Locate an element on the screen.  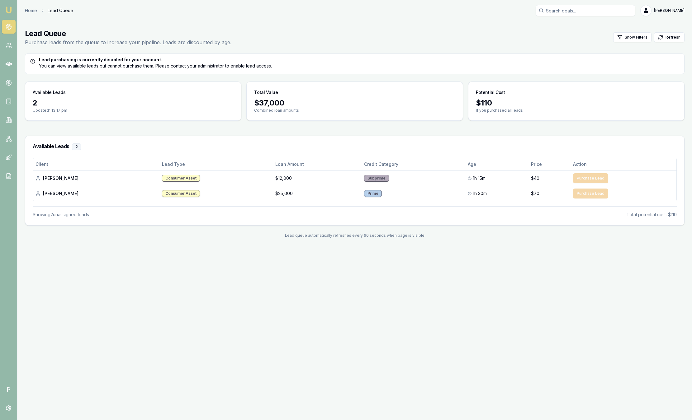
p: Combined loan amounts is located at coordinates (354, 111).